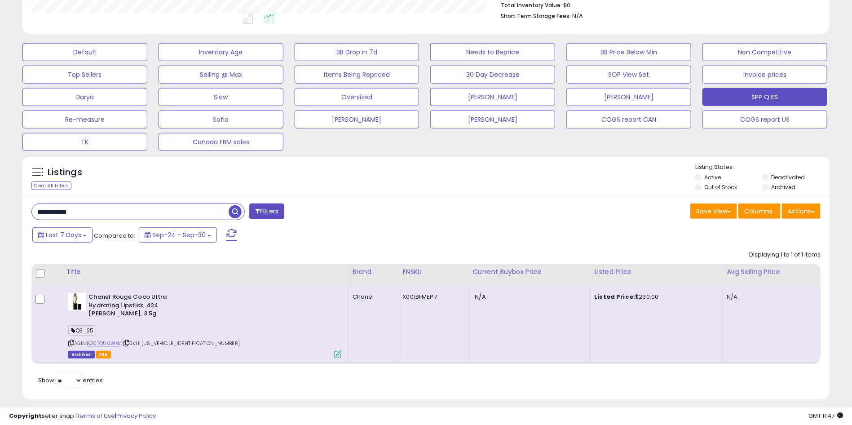 Image resolution: width=852 pixels, height=425 pixels. What do you see at coordinates (104, 354) in the screenshot?
I see `span: FBA` at bounding box center [104, 354].